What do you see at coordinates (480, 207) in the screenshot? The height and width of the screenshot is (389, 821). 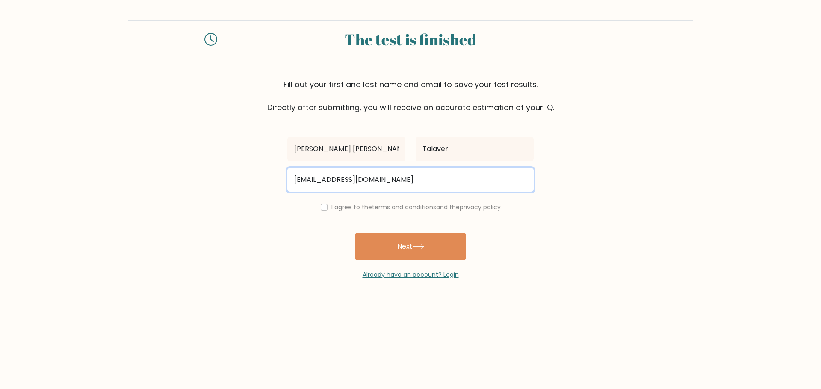 I see `a: privacy policy` at bounding box center [480, 207].